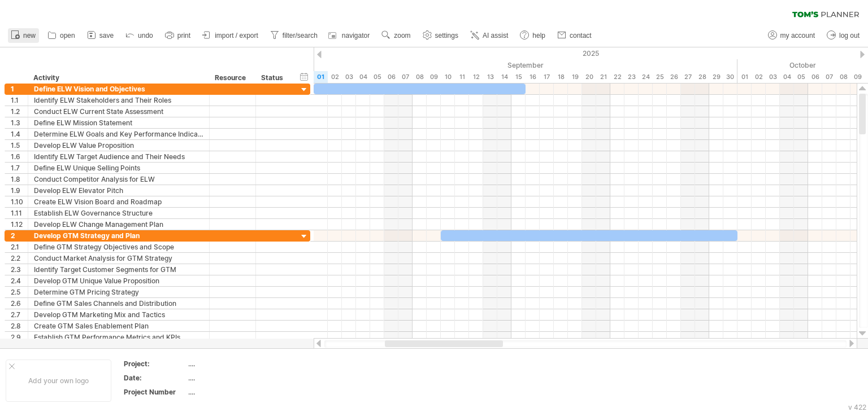  Describe the element at coordinates (145, 36) in the screenshot. I see `span: undo` at that location.